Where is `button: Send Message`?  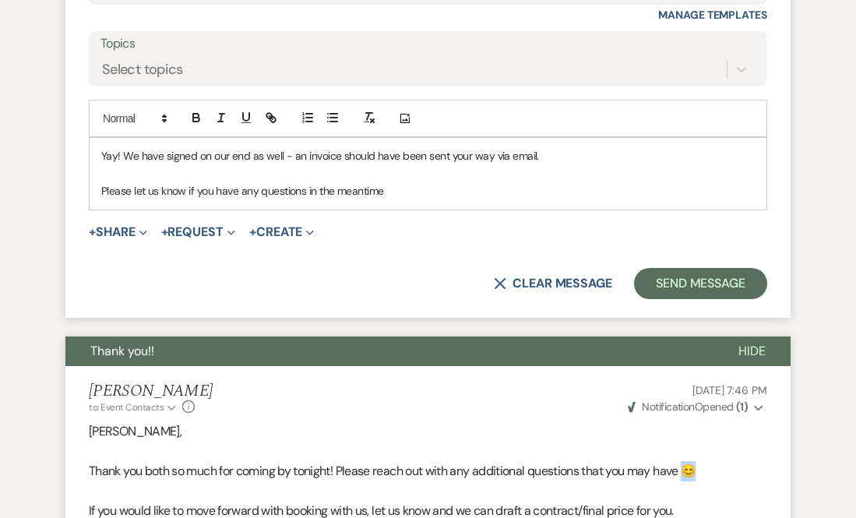 button: Send Message is located at coordinates (700, 283).